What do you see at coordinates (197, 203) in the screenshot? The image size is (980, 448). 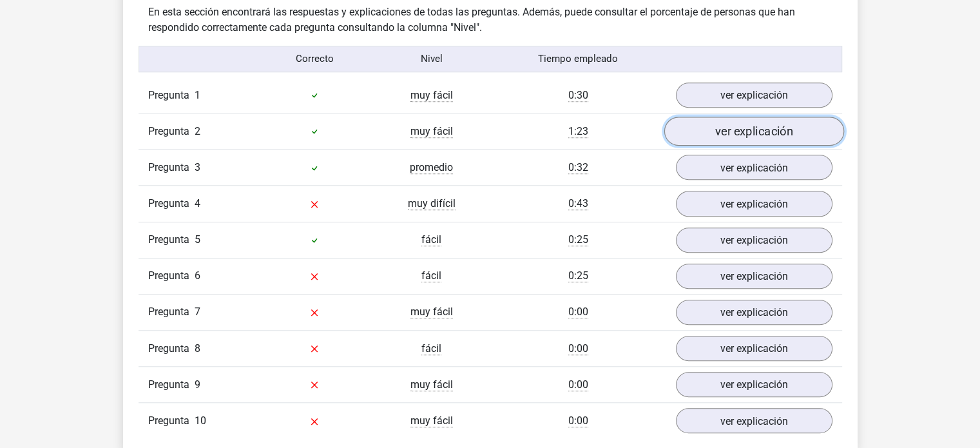 I see `font: 4` at bounding box center [197, 203].